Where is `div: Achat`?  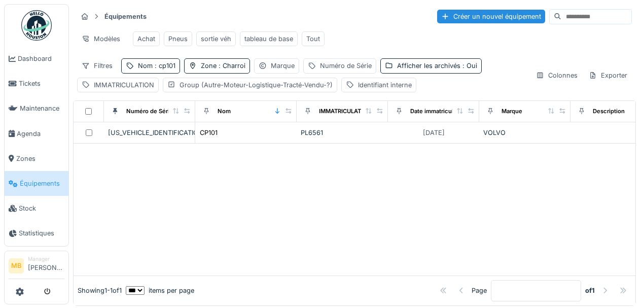
div: Achat is located at coordinates (146, 38).